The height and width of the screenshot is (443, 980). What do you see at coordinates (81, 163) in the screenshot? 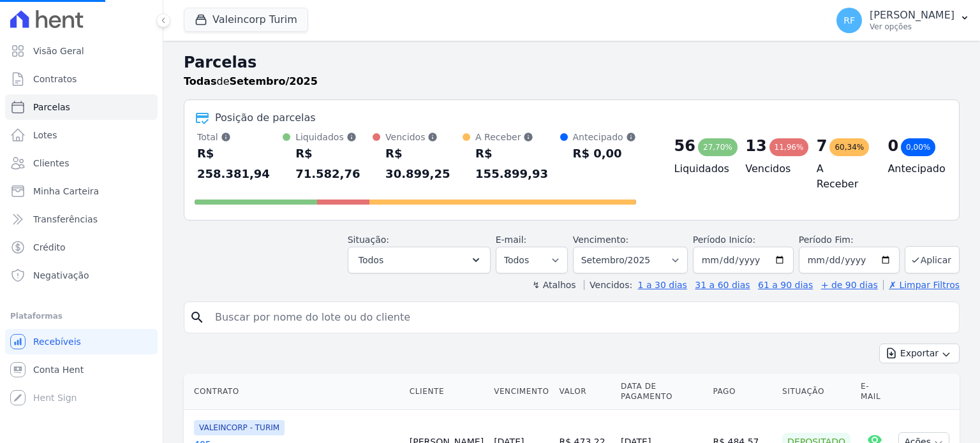
I see `a: Clientes` at bounding box center [81, 163].